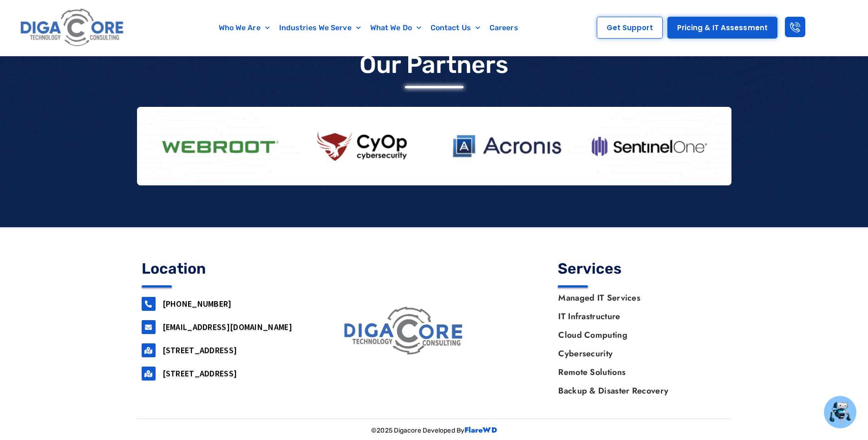  What do you see at coordinates (244, 28) in the screenshot?
I see `a: Who We Are` at bounding box center [244, 28].